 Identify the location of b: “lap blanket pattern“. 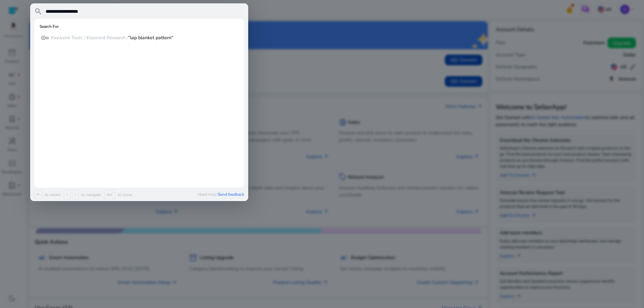
(151, 37).